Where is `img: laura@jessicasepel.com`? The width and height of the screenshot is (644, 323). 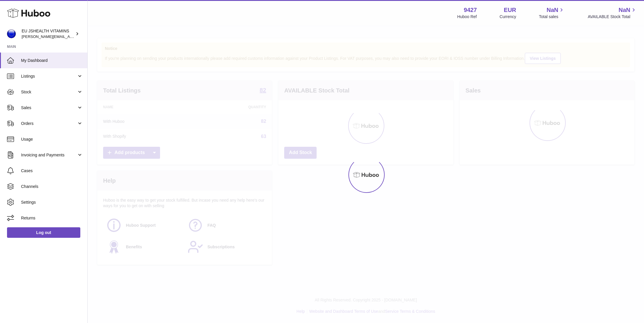 img: laura@jessicasepel.com is located at coordinates (11, 34).